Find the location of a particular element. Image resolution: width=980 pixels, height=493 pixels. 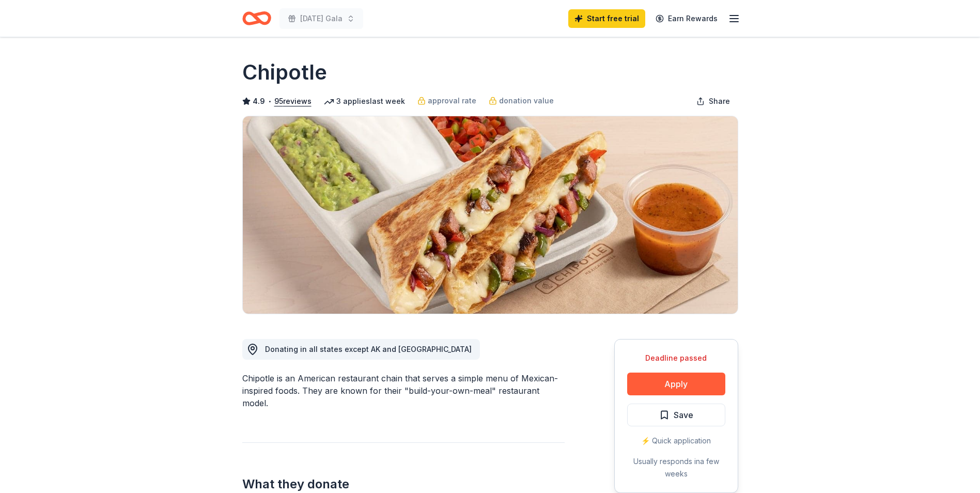

div: ⚡️ Quick application is located at coordinates (676, 441).